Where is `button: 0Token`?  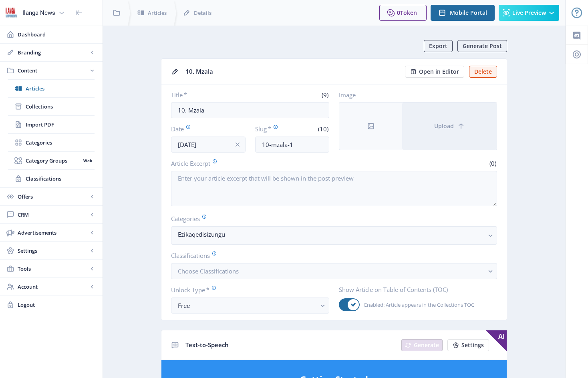 button: 0Token is located at coordinates (403, 13).